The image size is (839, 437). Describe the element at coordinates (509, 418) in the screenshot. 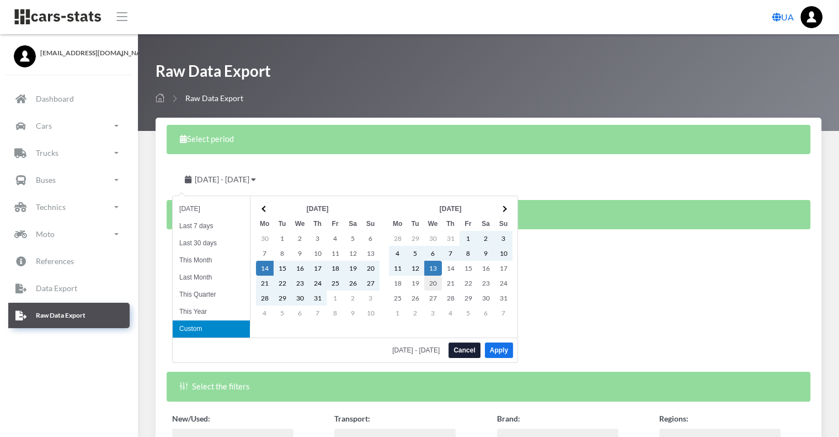

I see `label: Brand:` at that location.